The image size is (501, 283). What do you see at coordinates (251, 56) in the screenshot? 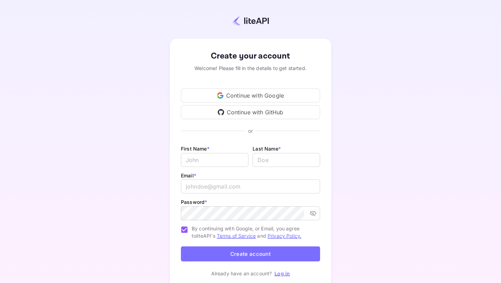
I see `div: Create your account` at bounding box center [251, 56].